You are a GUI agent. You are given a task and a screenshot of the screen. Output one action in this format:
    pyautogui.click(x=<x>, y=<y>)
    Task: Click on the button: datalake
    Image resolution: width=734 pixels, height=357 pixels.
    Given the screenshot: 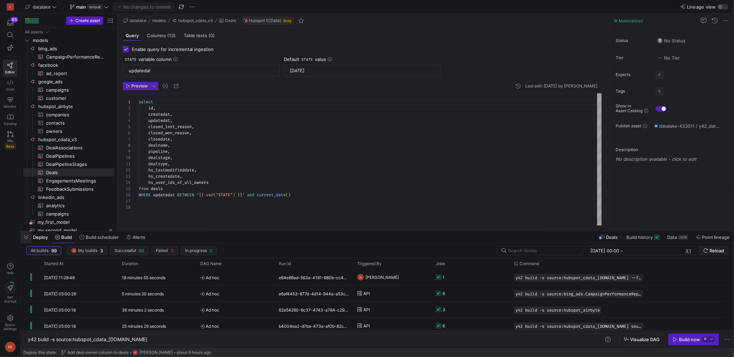 What is the action you would take?
    pyautogui.click(x=135, y=21)
    